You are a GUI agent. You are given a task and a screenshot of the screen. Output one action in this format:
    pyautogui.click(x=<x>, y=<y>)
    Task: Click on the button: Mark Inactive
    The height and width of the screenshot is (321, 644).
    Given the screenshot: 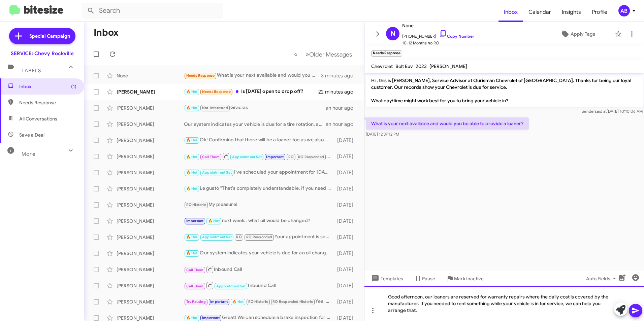 What is the action you would take?
    pyautogui.click(x=465, y=279)
    